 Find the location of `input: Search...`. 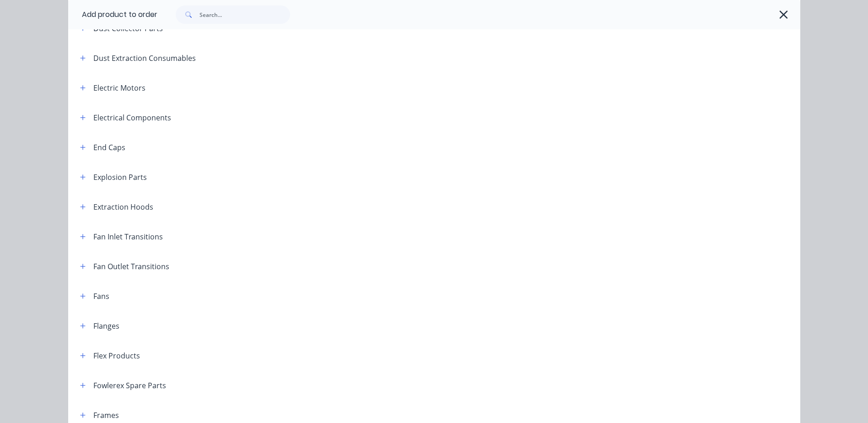

input: Search... is located at coordinates (245, 15).